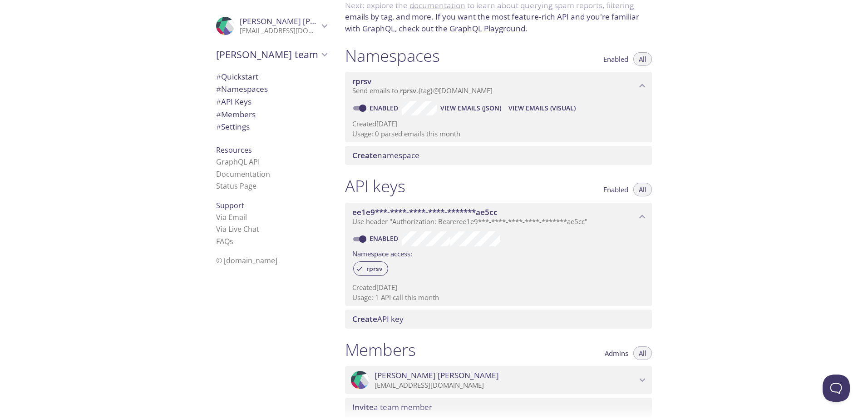 This screenshot has width=868, height=420. I want to click on p: Usage: 0 parsed emails this month, so click(499, 134).